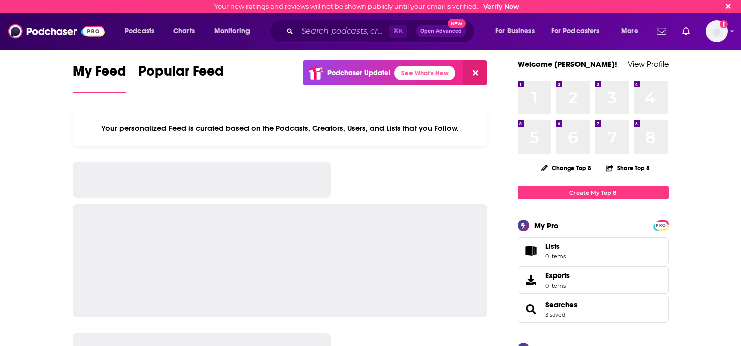  I want to click on button: Share Top 8, so click(628, 168).